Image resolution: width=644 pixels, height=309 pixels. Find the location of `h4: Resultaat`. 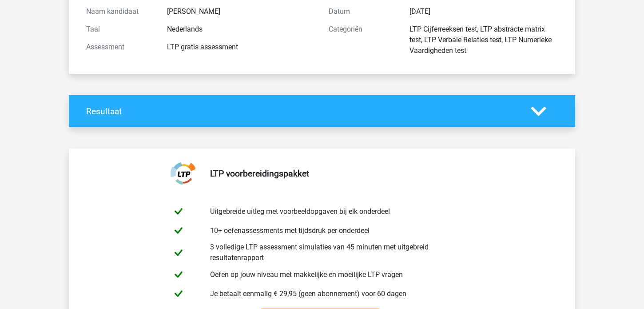

h4: Resultaat is located at coordinates (302, 111).